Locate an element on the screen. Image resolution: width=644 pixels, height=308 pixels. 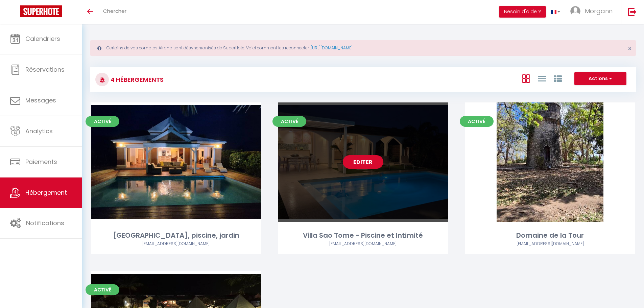
h3: 4 Hébergements is located at coordinates (136, 79).